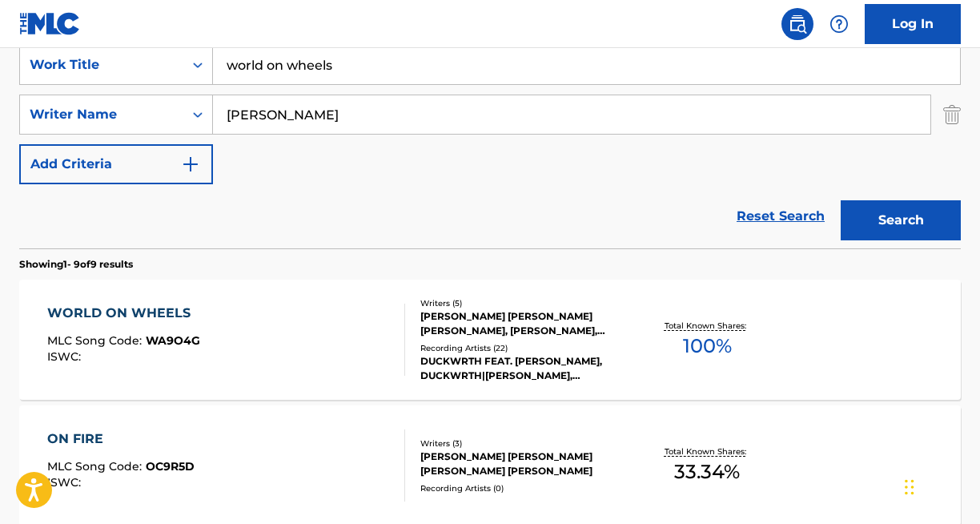 The width and height of the screenshot is (980, 524). What do you see at coordinates (525, 348) in the screenshot?
I see `div: Recording Artists ( 22 )` at bounding box center [525, 348].